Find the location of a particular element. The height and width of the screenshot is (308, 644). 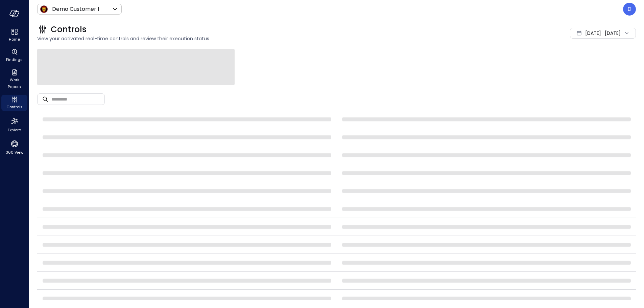

div: Work Papers is located at coordinates (14, 79).